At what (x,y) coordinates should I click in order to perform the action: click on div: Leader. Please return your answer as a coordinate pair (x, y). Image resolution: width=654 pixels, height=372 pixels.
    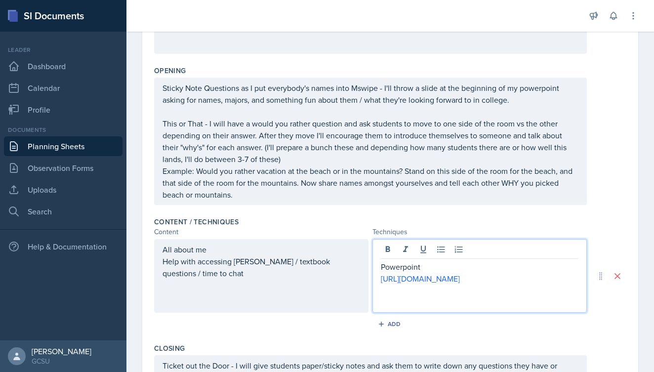
    Looking at the image, I should click on (63, 50).